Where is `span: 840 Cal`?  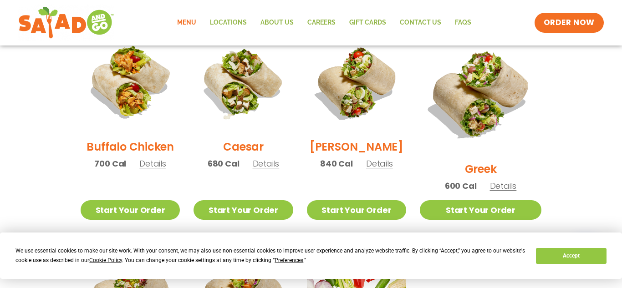
span: 840 Cal is located at coordinates (337, 164).